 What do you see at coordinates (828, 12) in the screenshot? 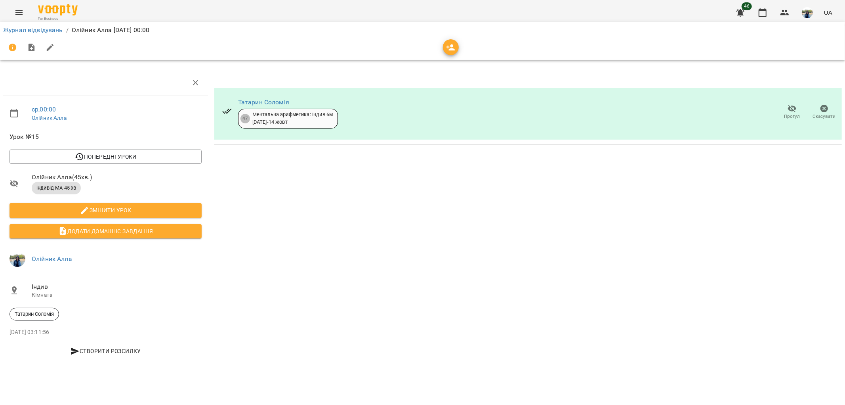
I see `button: UA` at bounding box center [828, 12].